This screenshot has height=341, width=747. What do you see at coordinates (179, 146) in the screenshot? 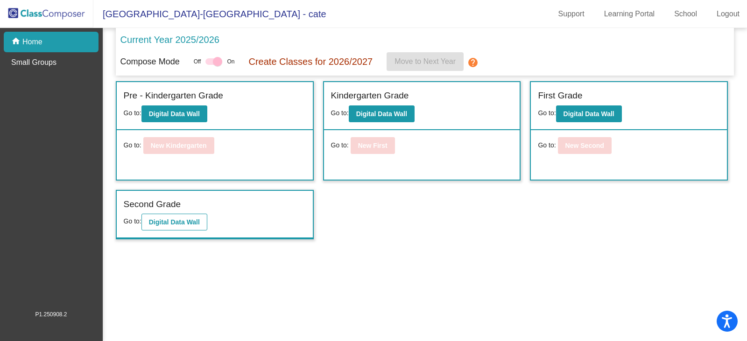
I see `b: New Kindergarten` at bounding box center [179, 146].